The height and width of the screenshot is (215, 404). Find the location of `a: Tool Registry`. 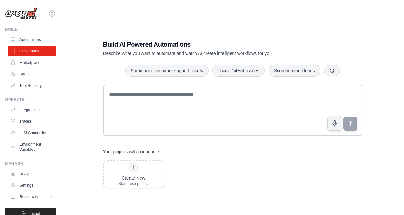

a: Tool Registry is located at coordinates (32, 86).